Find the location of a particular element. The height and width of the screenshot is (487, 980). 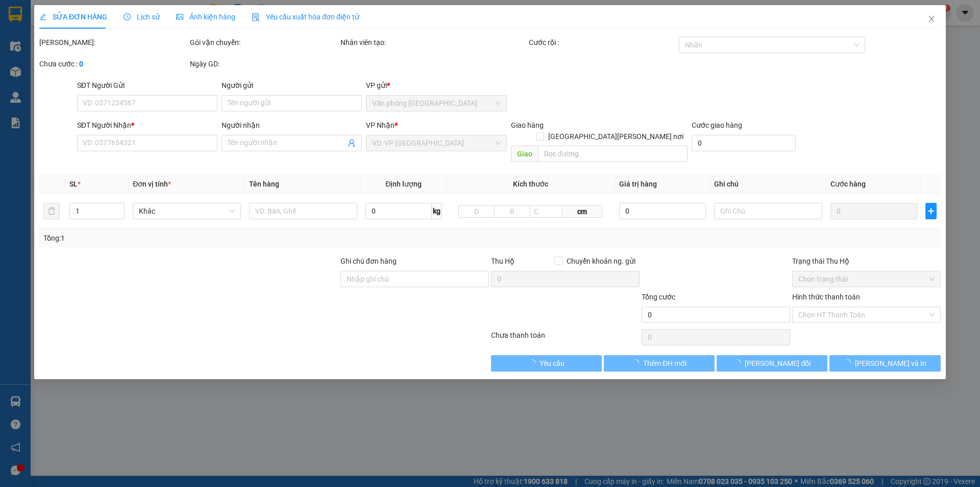

span: cm is located at coordinates (583, 212).